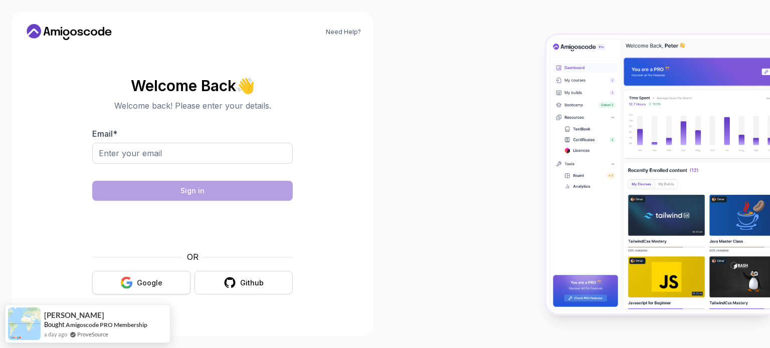 The height and width of the screenshot is (348, 770). I want to click on div: Github, so click(252, 283).